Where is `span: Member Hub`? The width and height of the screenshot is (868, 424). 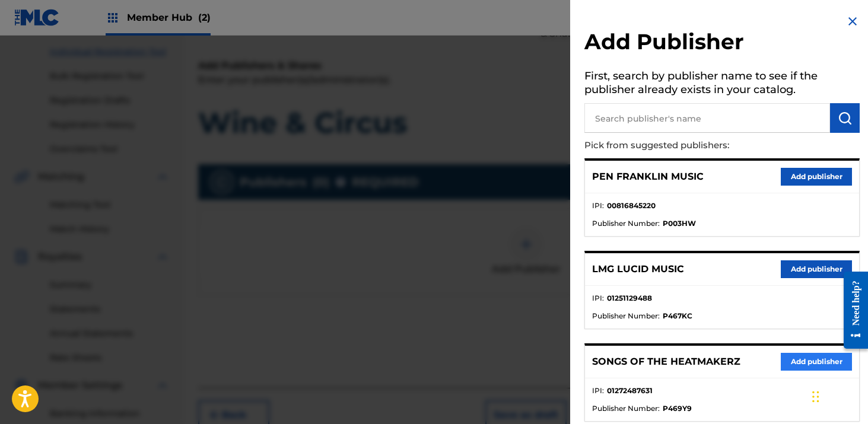
span: Member Hub is located at coordinates (169, 17).